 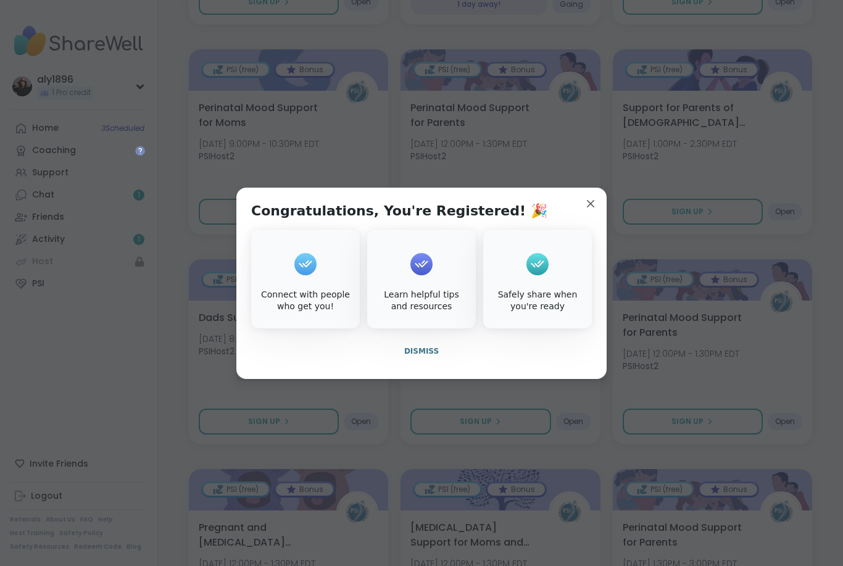 I want to click on div: Safely share when you're ready, so click(x=537, y=300).